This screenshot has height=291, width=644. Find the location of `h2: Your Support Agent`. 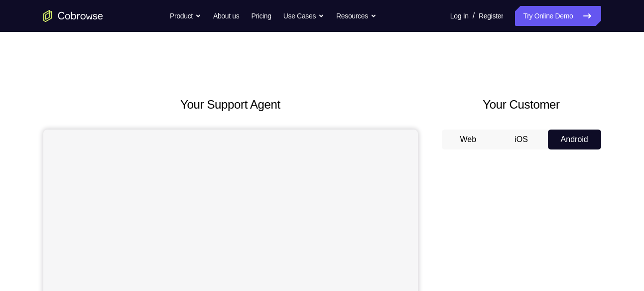

h2: Your Support Agent is located at coordinates (230, 105).